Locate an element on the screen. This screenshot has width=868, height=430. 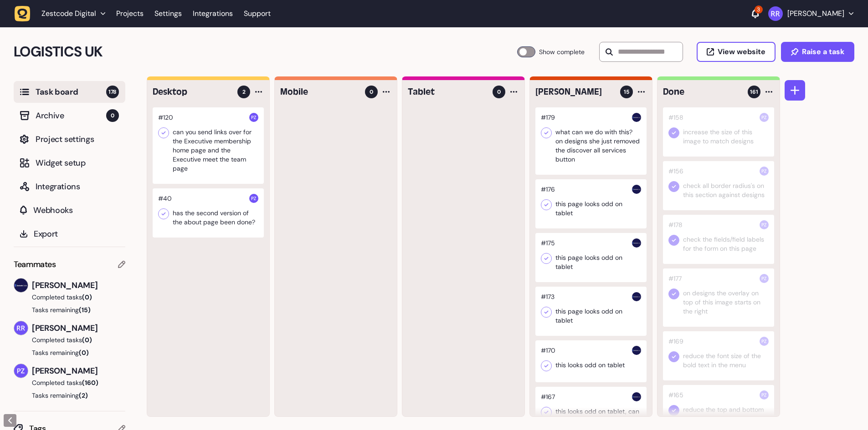
button: Webhooks is located at coordinates (69, 210).